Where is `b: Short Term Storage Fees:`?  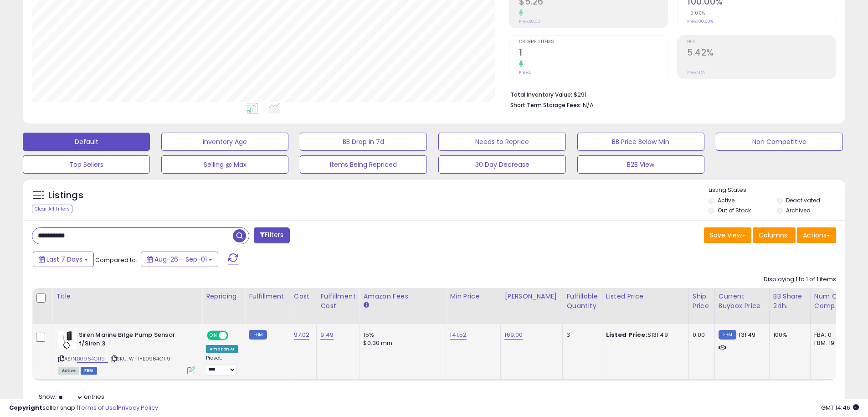
b: Short Term Storage Fees: is located at coordinates (546, 105).